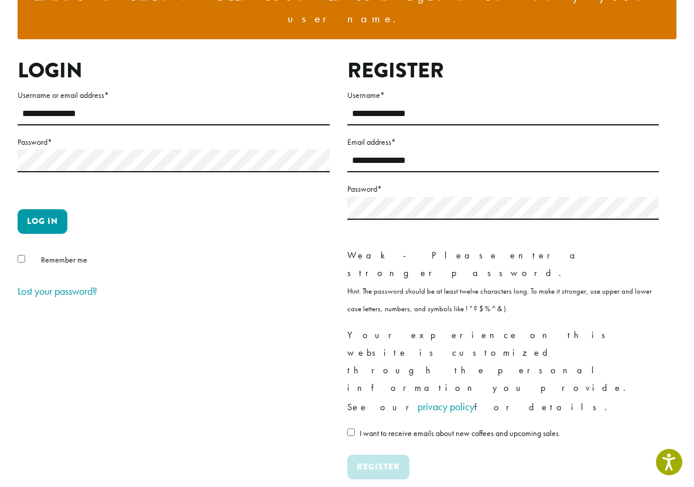 The image size is (694, 487). I want to click on a: Lost your password?, so click(57, 290).